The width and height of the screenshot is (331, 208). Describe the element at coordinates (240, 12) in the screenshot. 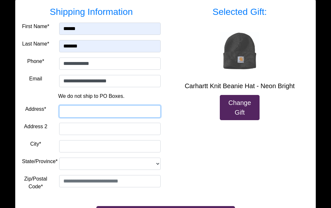

I see `h3: Selected Gift:` at that location.